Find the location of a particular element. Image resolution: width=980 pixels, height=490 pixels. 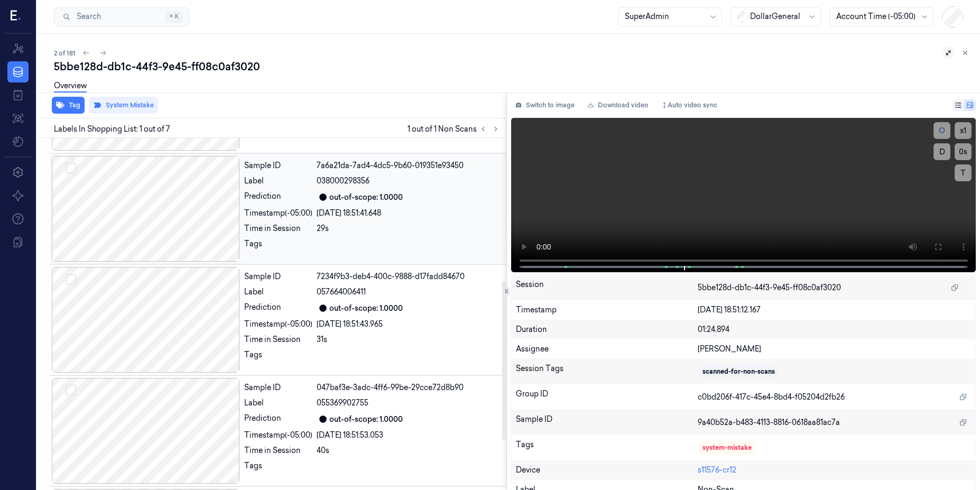

span: 1 out of 1 Non Scans is located at coordinates (454, 129).